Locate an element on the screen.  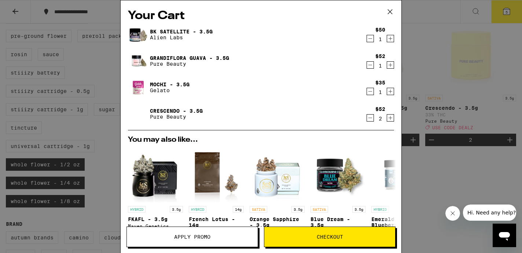
p: French Lotus - 14g is located at coordinates (216, 222).